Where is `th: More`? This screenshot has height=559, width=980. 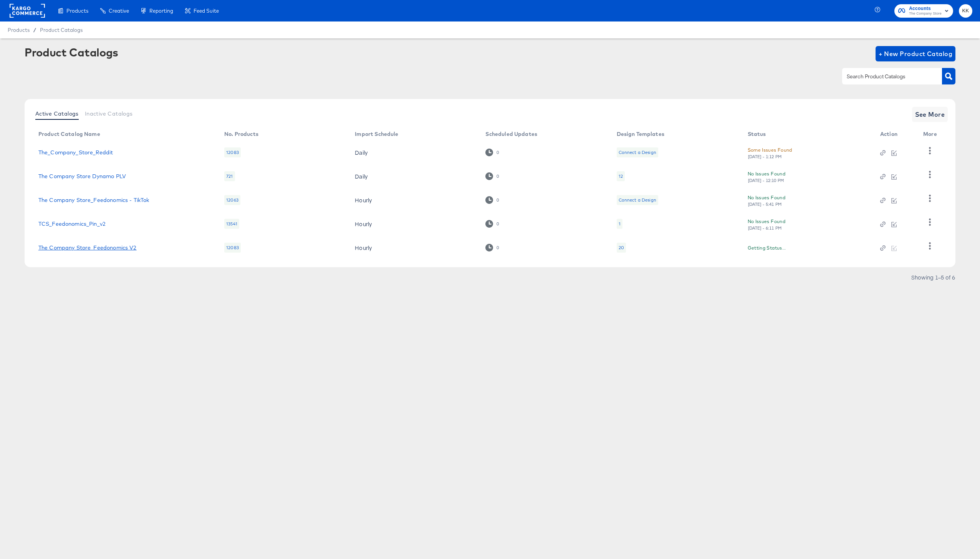
th: More is located at coordinates (931, 134).